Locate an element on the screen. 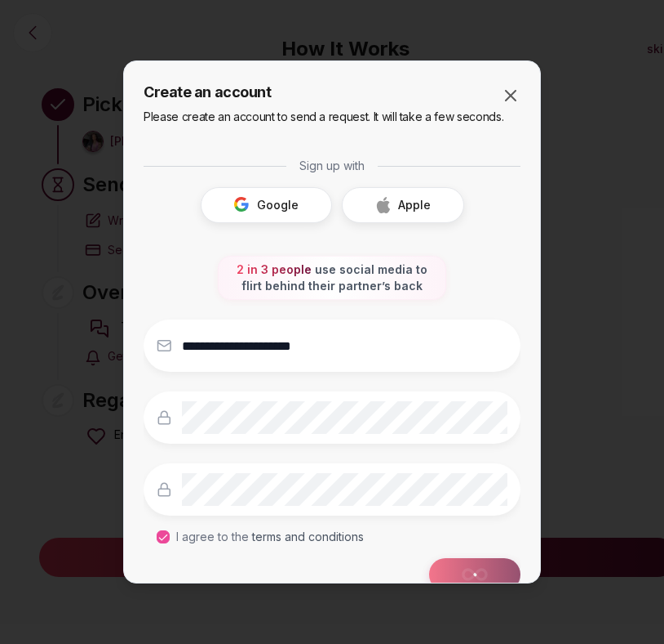 The image size is (664, 644). p: terms and conditions is located at coordinates (306, 536).